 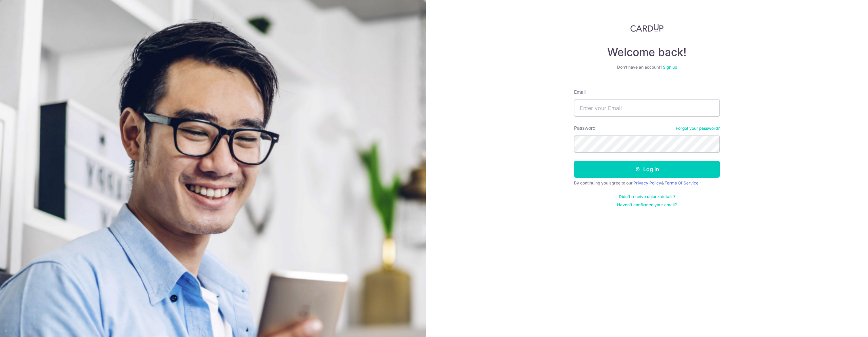 I want to click on div: Don’t have an account?, so click(x=647, y=67).